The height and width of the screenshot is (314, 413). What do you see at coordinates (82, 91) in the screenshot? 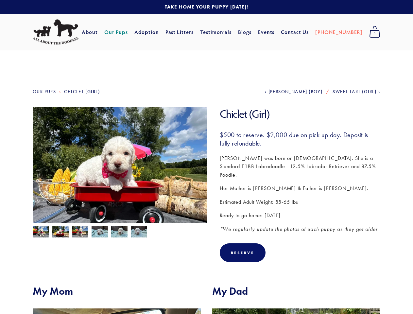
I see `a: Chiclet (Girl)` at bounding box center [82, 91].